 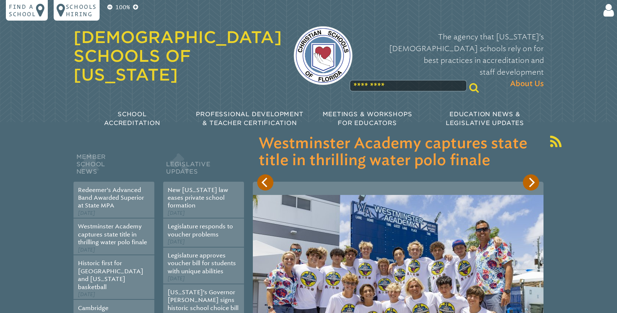 What do you see at coordinates (367, 118) in the screenshot?
I see `span: Meetings & Workshops for Educators` at bounding box center [367, 118].